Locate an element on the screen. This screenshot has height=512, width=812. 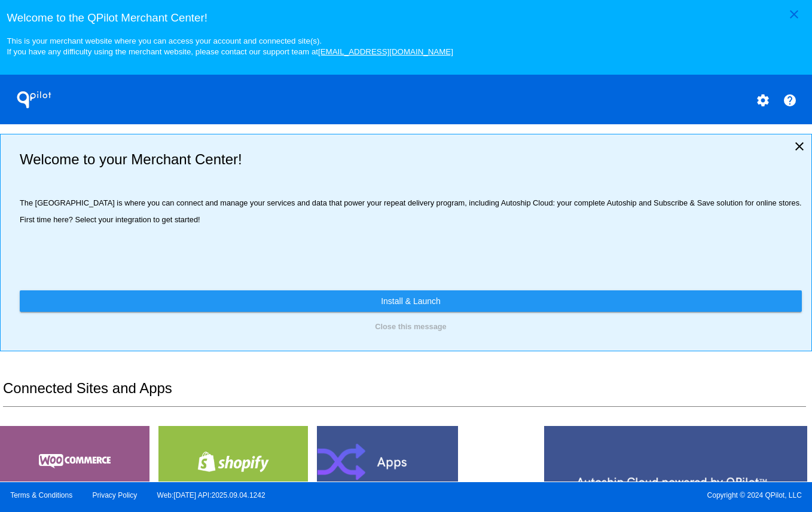
a: Terms & Conditions is located at coordinates (41, 495).